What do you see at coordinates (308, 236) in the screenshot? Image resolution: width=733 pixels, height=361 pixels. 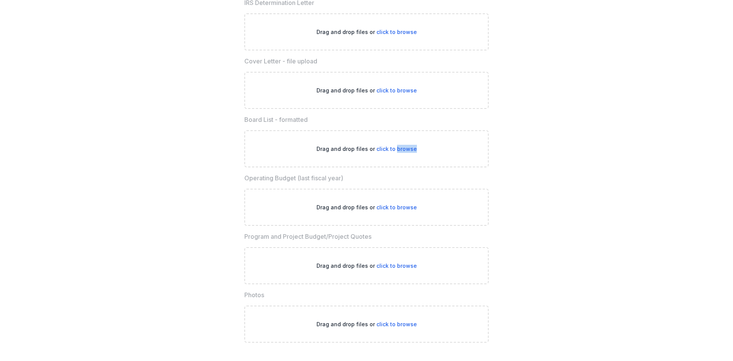 I see `p: Program and Project Budget/Project Quotes` at bounding box center [308, 236].